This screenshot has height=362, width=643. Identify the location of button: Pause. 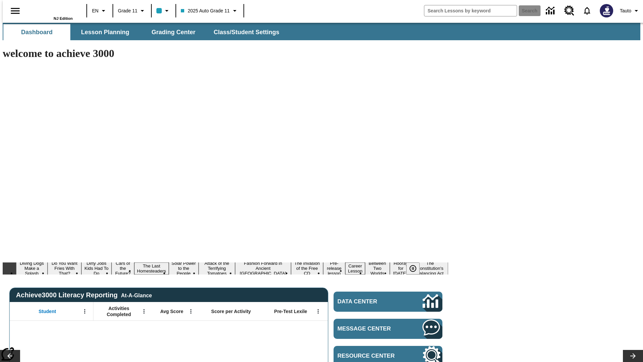
(413, 268).